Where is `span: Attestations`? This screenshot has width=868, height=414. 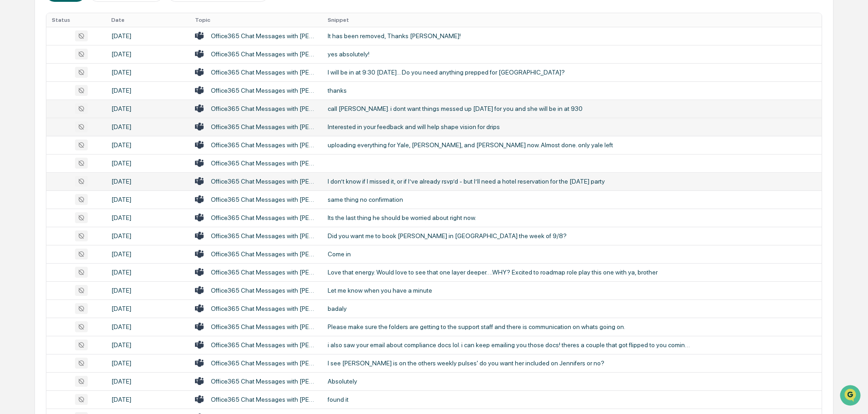
span: Attestations is located at coordinates (93, 119).